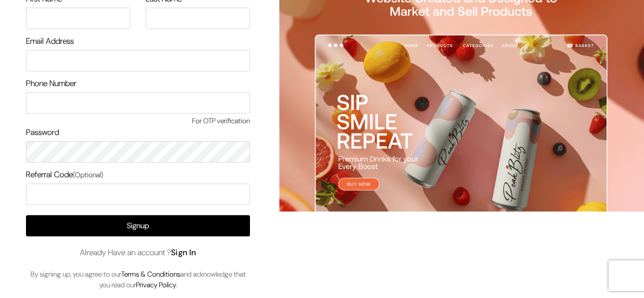 This screenshot has width=644, height=298. I want to click on label: Password, so click(42, 132).